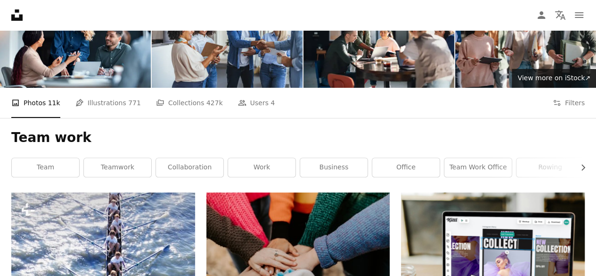 Image resolution: width=596 pixels, height=276 pixels. I want to click on button: Menu, so click(579, 15).